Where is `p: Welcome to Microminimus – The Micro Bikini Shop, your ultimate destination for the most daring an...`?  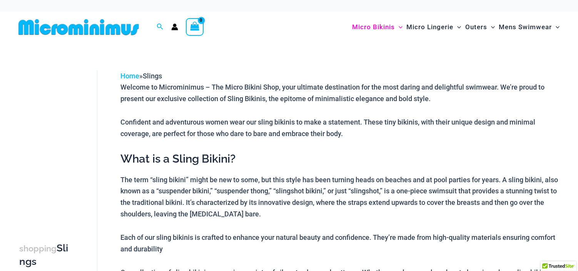
p: Welcome to Microminimus – The Micro Bikini Shop, your ultimate destination for the most daring an... is located at coordinates (341, 93).